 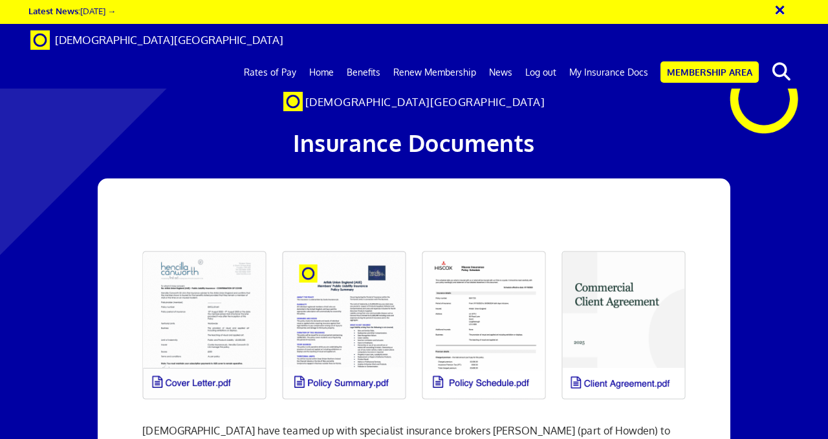 What do you see at coordinates (541, 72) in the screenshot?
I see `a: Log out` at bounding box center [541, 72].